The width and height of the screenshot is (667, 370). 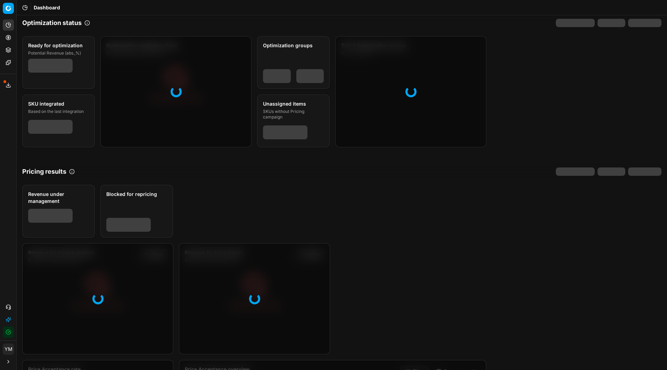 What do you see at coordinates (8, 349) in the screenshot?
I see `span: YM` at bounding box center [8, 349].